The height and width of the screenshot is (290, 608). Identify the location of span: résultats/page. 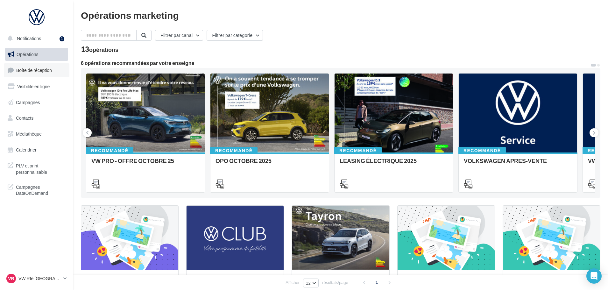
(335, 282).